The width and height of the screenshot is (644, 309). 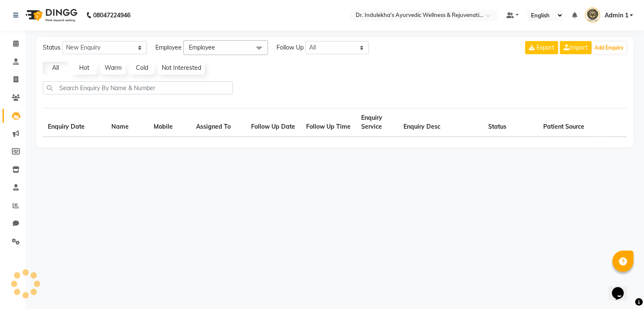 I want to click on b: 08047224946, so click(x=112, y=15).